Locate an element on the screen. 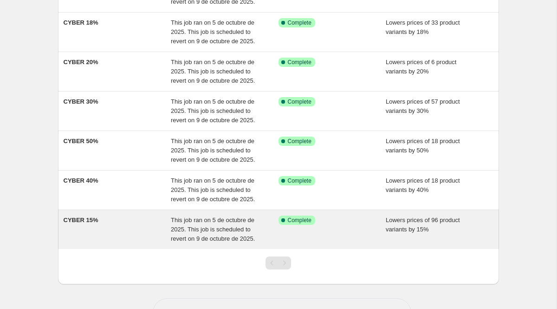 Image resolution: width=557 pixels, height=309 pixels. span: CYBER 18% is located at coordinates (81, 22).